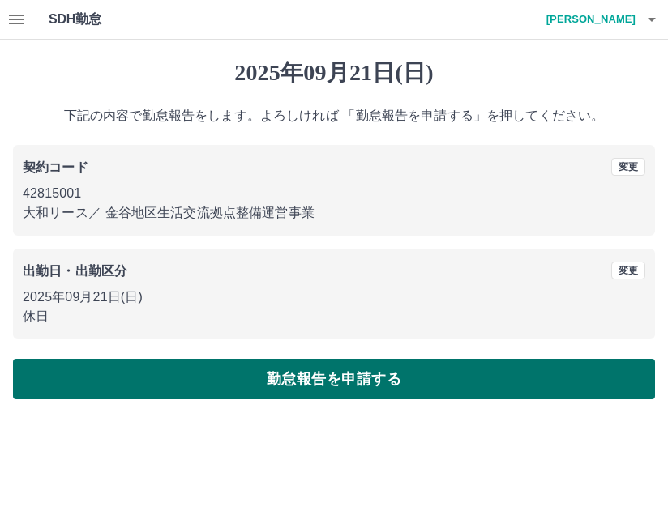 The image size is (668, 515). I want to click on p: 大和リース ／ 金谷地区生活交流拠点整備運営事業, so click(334, 213).